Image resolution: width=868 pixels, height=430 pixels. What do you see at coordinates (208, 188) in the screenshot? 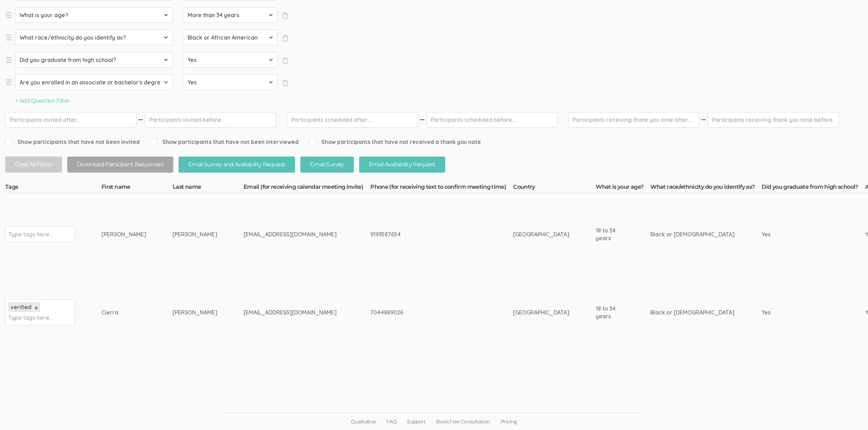
I see `th: Last name` at bounding box center [208, 188].